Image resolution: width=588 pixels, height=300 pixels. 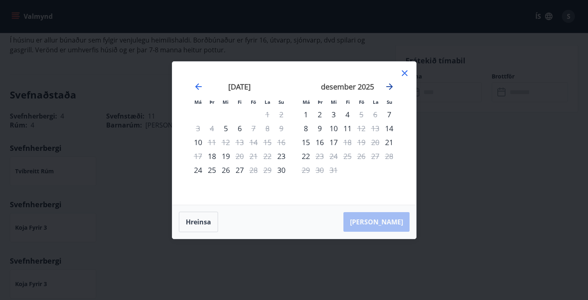 I want to click on td: Not available. laugardagur, 22. nóvember 2025, so click(x=267, y=156).